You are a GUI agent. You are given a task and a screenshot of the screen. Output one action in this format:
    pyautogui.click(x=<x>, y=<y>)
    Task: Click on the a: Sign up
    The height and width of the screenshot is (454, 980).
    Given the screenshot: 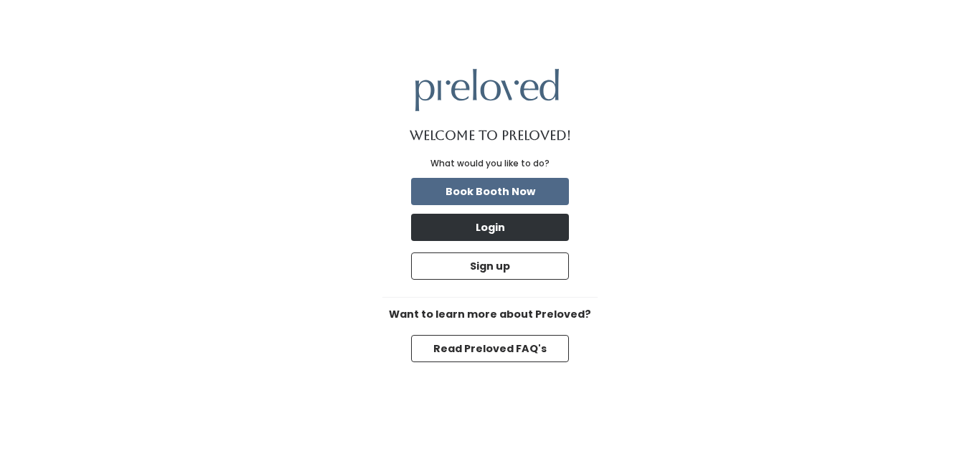 What is the action you would take?
    pyautogui.click(x=490, y=266)
    